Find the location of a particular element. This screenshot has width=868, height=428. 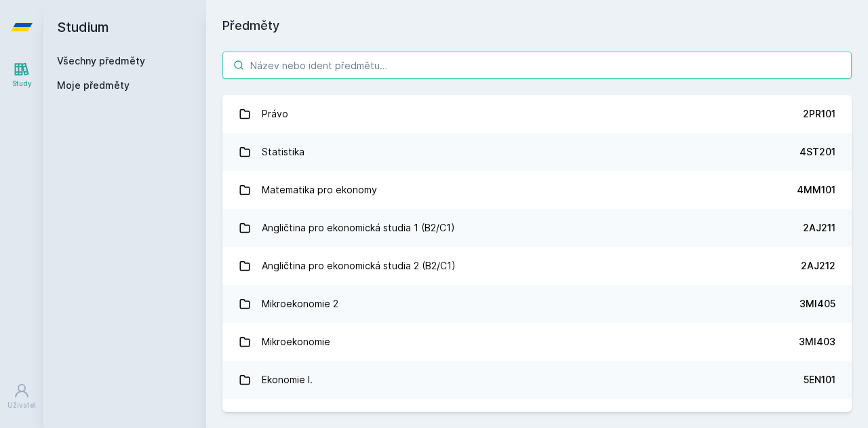

div: Ekonomie I. is located at coordinates (287, 380).